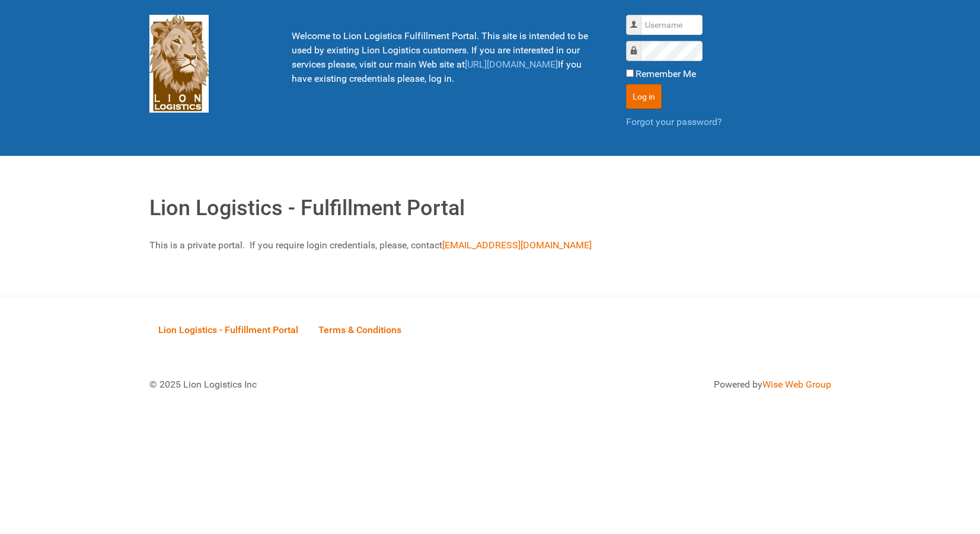 The width and height of the screenshot is (980, 534). What do you see at coordinates (638, 18) in the screenshot?
I see `label: Username` at bounding box center [638, 18].